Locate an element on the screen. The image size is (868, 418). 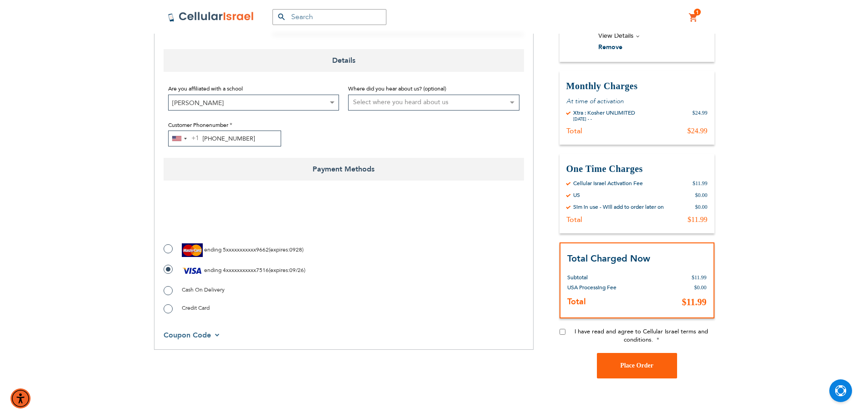
input: e.g. 201-555-0123 is located at coordinates (224, 138).